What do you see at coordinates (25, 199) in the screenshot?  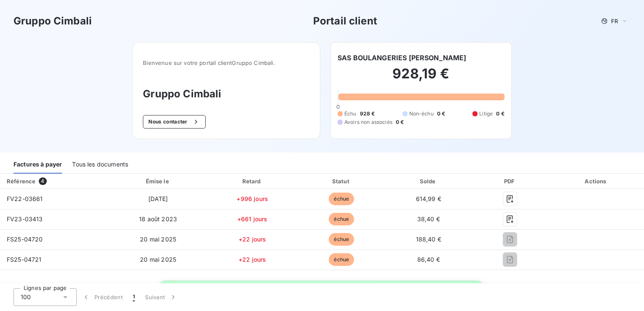 I see `span: FV22-03661` at bounding box center [25, 199].